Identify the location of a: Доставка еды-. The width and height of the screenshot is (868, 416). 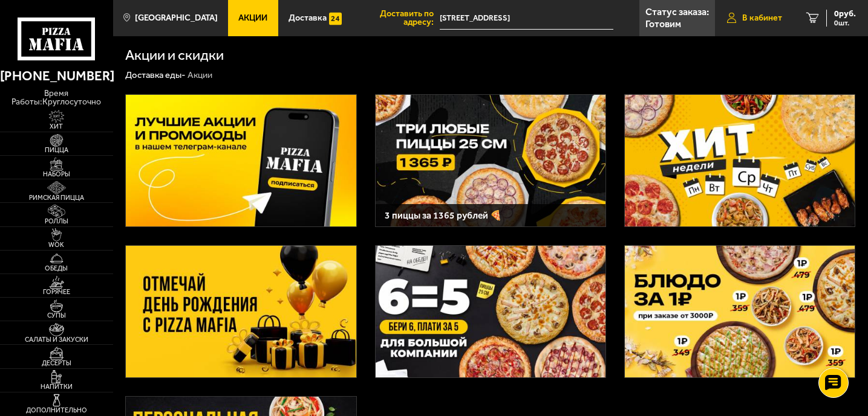
(155, 75).